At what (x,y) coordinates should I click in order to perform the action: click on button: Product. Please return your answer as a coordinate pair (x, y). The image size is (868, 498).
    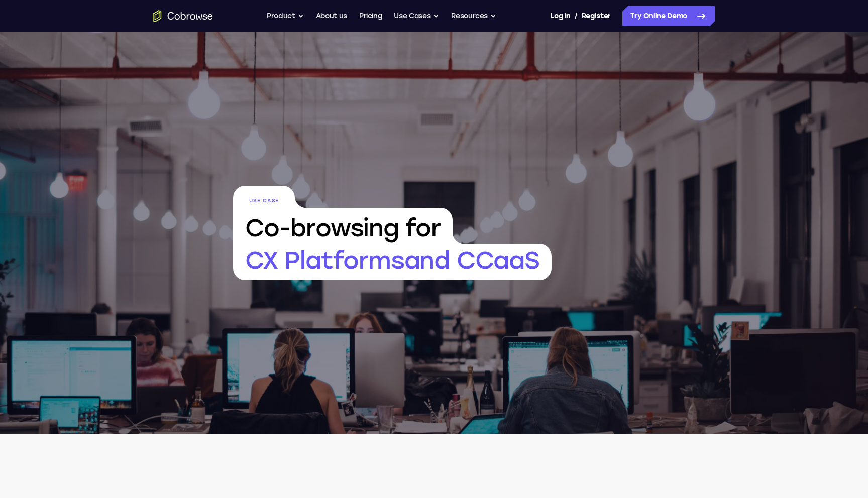
    Looking at the image, I should click on (285, 16).